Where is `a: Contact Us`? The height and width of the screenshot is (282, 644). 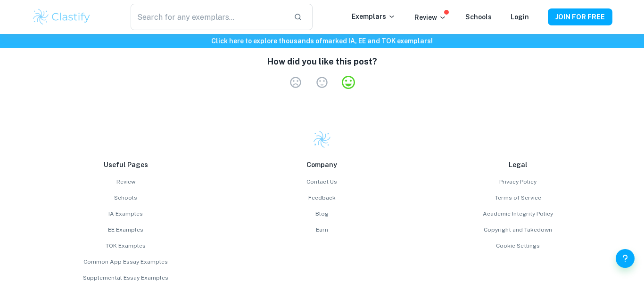 a: Contact Us is located at coordinates (322, 182).